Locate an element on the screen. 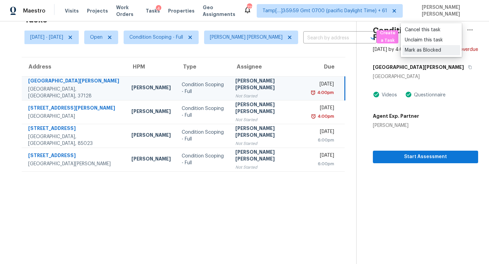 This screenshot has width=489, height=264. span: Work Orders is located at coordinates (127, 11).